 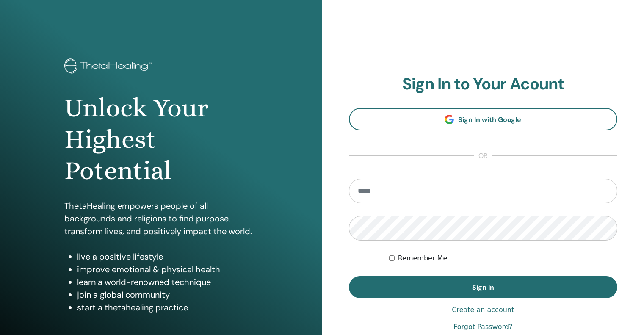 What do you see at coordinates (167, 256) in the screenshot?
I see `li: live a positive lifestyle` at bounding box center [167, 256].